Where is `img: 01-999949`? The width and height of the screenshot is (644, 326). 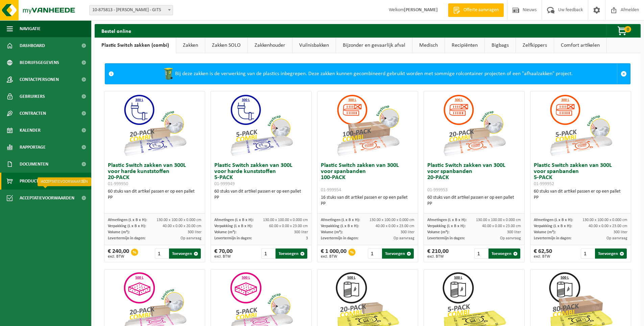 img: 01-999949 is located at coordinates (261, 125).